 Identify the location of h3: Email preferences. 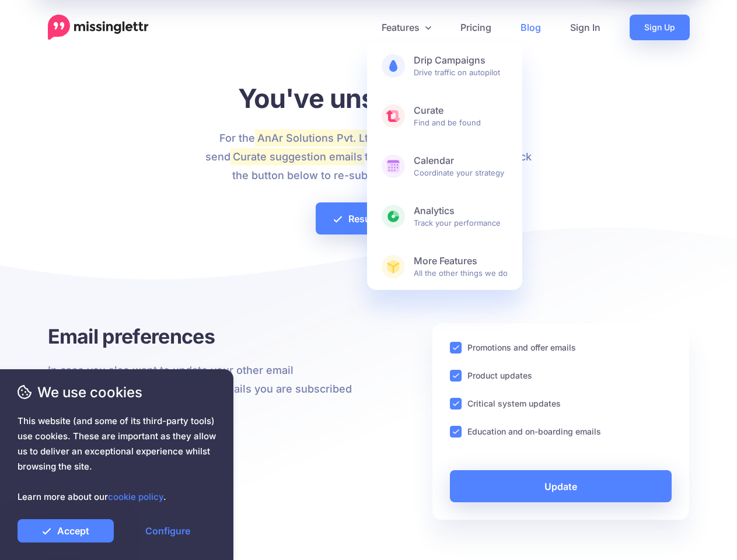
(204, 336).